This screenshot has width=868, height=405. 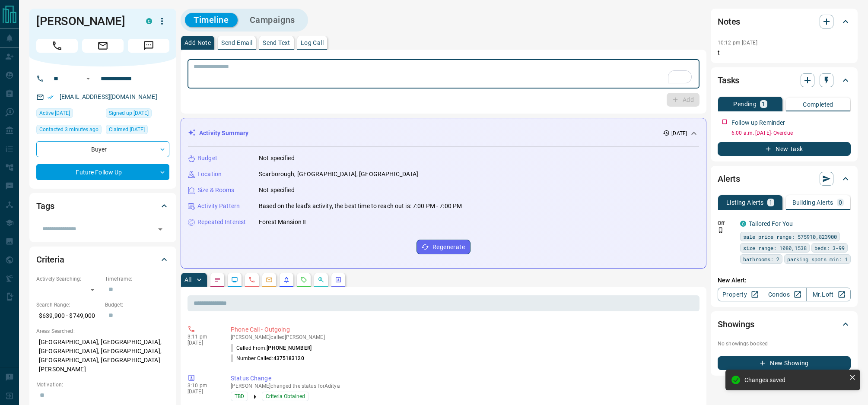 What do you see at coordinates (726, 224) in the screenshot?
I see `p: Off` at bounding box center [726, 224].